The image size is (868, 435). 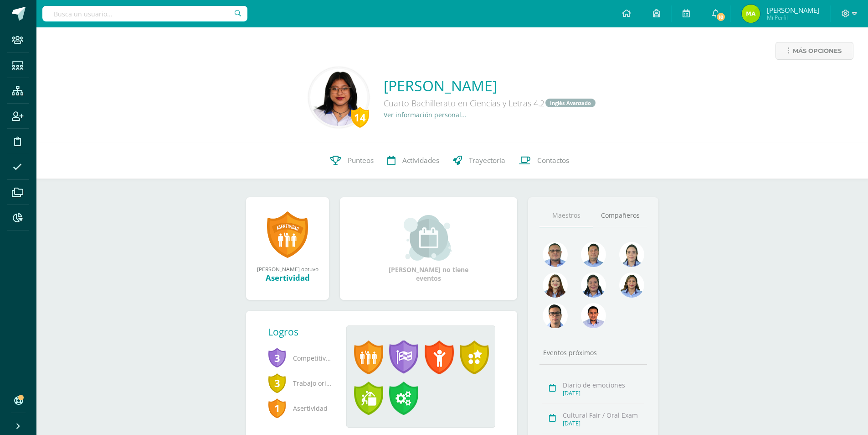 What do you see at coordinates (620, 215) in the screenshot?
I see `a: Compañeros` at bounding box center [620, 215].